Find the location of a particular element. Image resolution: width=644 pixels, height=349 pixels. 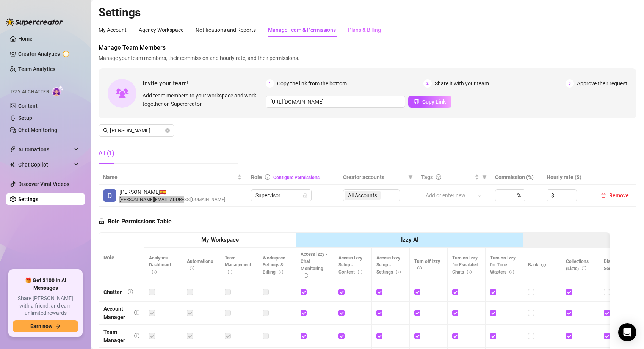

a: Team Analytics is located at coordinates (37, 69).